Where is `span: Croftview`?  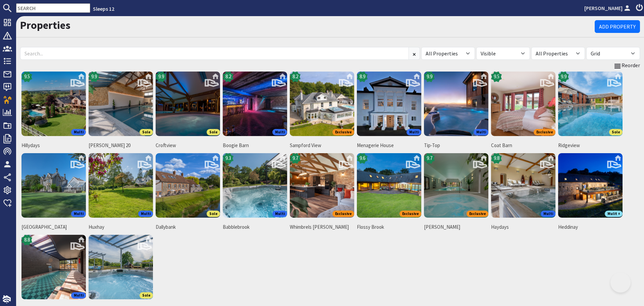
span: Croftview is located at coordinates (188, 145).